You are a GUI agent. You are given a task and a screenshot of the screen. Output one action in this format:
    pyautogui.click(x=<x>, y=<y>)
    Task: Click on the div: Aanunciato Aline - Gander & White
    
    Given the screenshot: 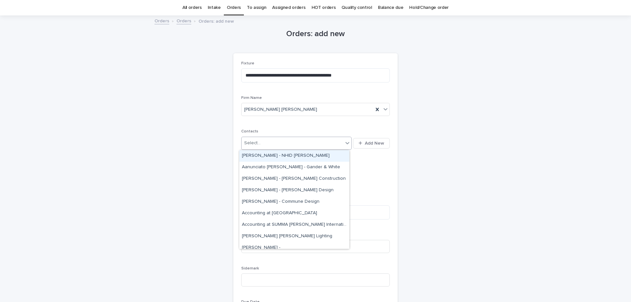 What is the action you would take?
    pyautogui.click(x=294, y=167)
    